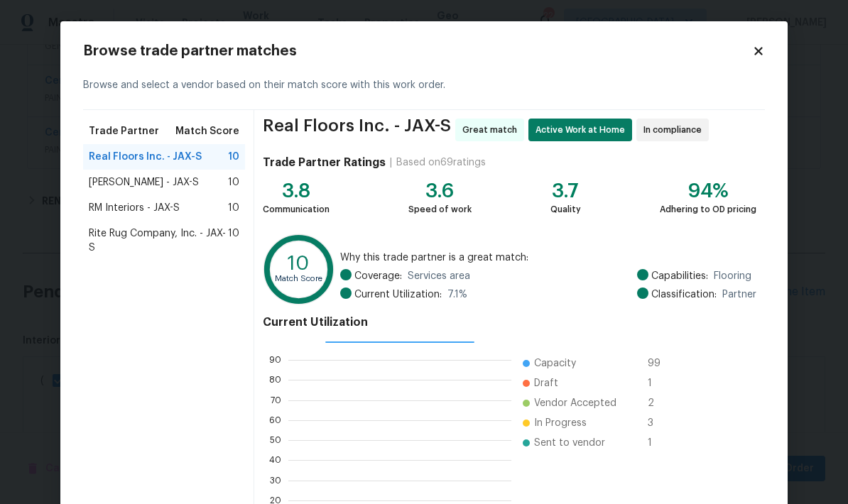 This screenshot has height=504, width=848. What do you see at coordinates (548, 258) in the screenshot?
I see `span: Why this trade partner is a great match:` at bounding box center [548, 258].